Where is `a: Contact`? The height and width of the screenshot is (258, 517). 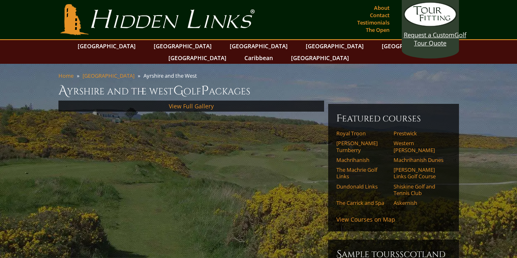 a: Contact is located at coordinates (380, 15).